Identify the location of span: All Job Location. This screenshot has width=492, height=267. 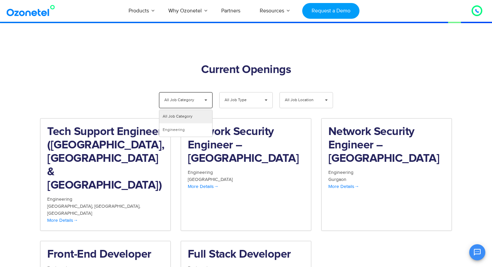
(301, 100).